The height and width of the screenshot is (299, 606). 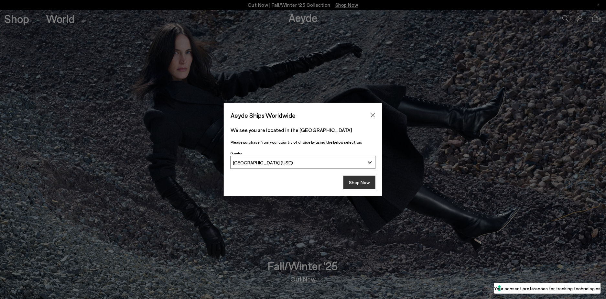 I want to click on button: Your consent preferences for tracking technologies, so click(x=548, y=288).